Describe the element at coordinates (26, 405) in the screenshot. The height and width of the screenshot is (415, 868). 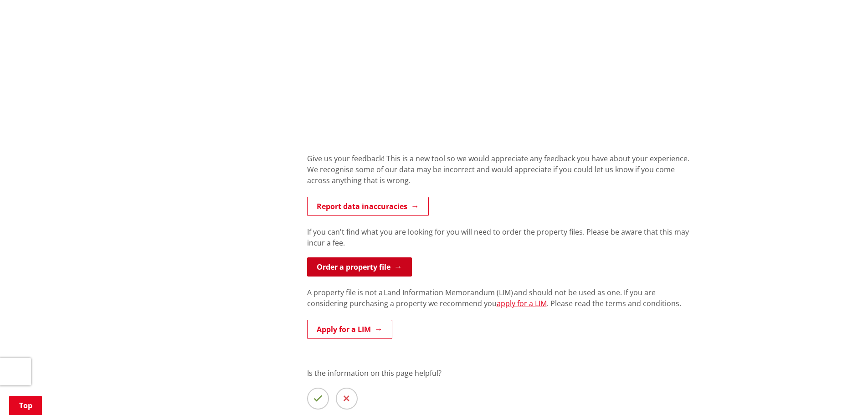
I see `a: Top` at that location.